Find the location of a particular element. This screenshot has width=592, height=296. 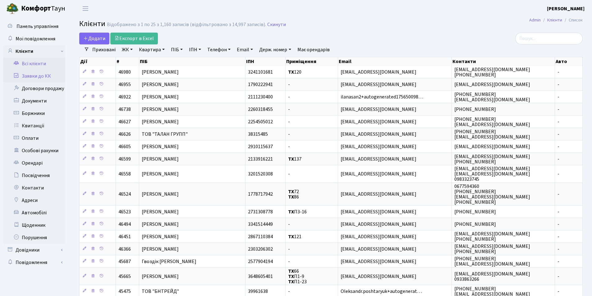

th: Дії is located at coordinates (98, 62).